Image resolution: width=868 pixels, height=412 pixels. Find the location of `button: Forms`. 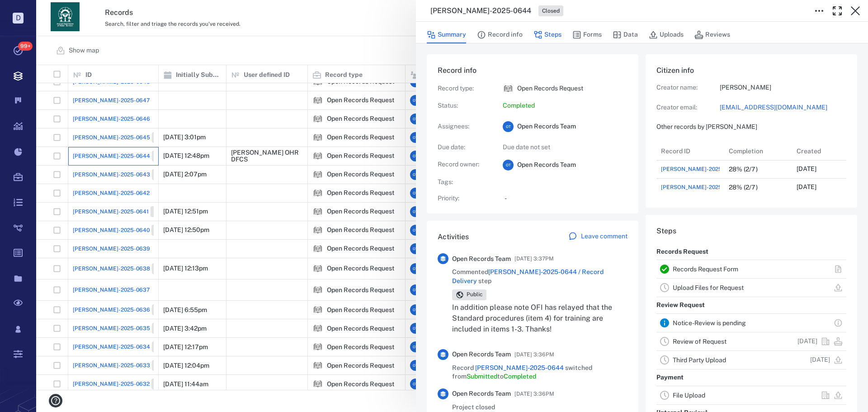

button: Forms is located at coordinates (587, 35).